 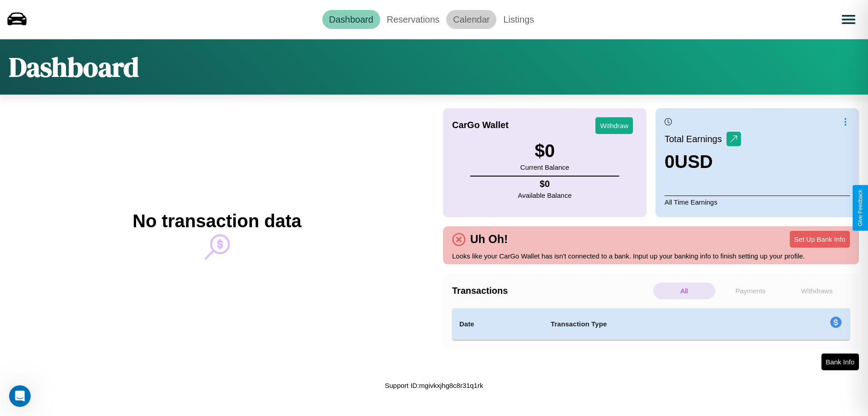 I want to click on p: Payments, so click(x=750, y=290).